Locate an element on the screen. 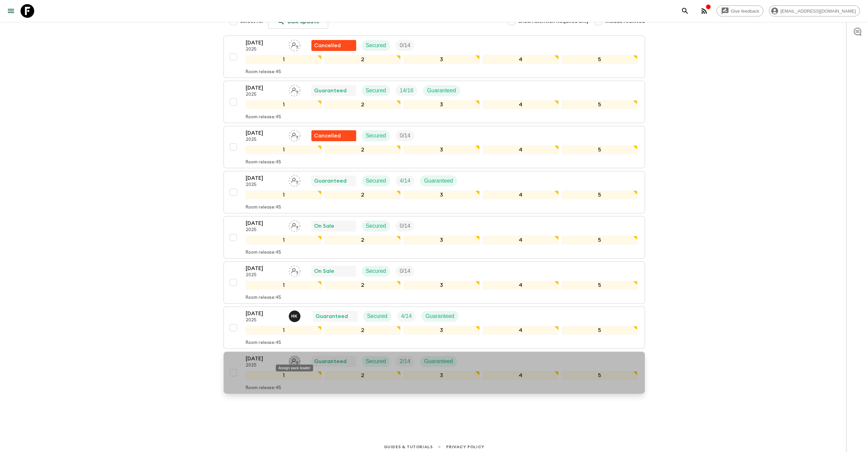 Image resolution: width=868 pixels, height=452 pixels. div: Assign pack leader is located at coordinates (294, 368).